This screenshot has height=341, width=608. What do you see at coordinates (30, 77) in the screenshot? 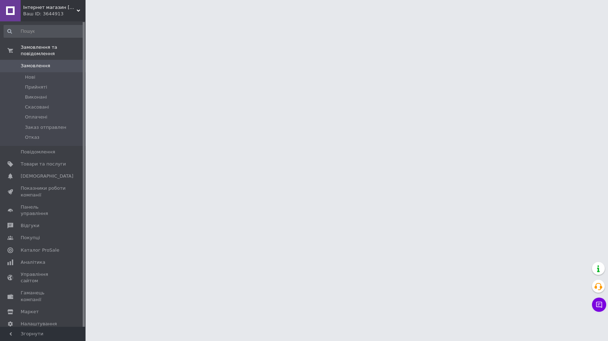
I see `span: Нові` at bounding box center [30, 77].